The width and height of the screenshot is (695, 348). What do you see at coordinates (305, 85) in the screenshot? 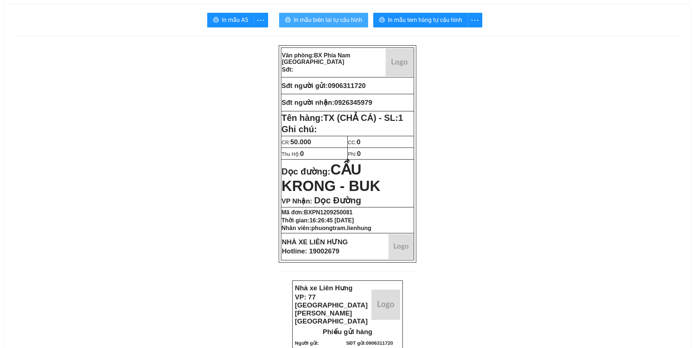
I see `strong: Sđt người gửi:` at bounding box center [305, 85].